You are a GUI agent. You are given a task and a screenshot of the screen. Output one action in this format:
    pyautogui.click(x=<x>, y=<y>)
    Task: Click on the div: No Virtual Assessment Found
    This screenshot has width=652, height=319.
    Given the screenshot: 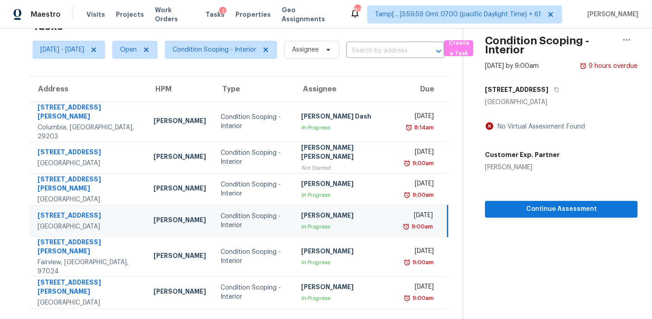 What is the action you would take?
    pyautogui.click(x=539, y=127)
    